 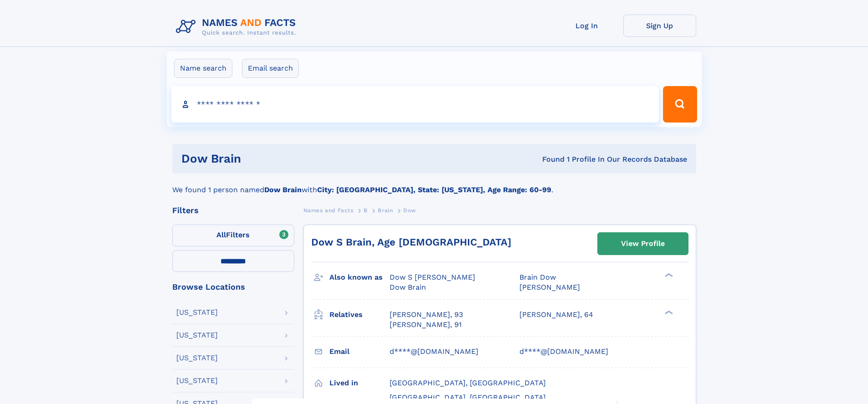 I want to click on div: Browse Locations, so click(x=233, y=287).